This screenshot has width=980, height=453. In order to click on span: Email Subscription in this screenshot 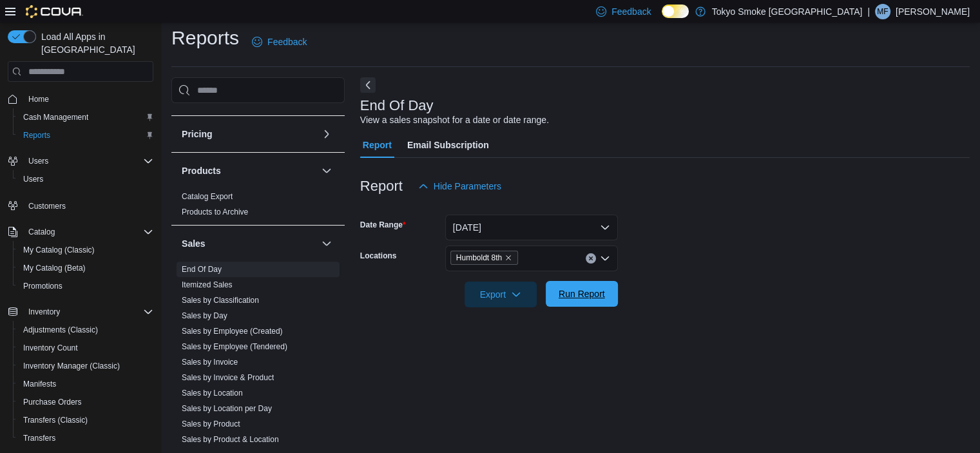, I will do `click(448, 145)`.